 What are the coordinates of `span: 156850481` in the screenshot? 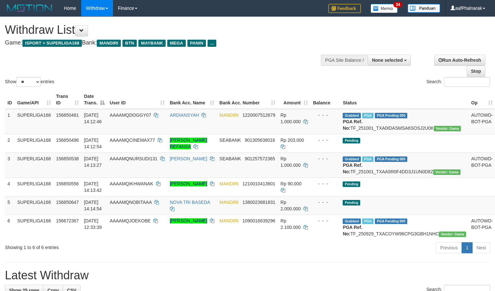 It's located at (68, 115).